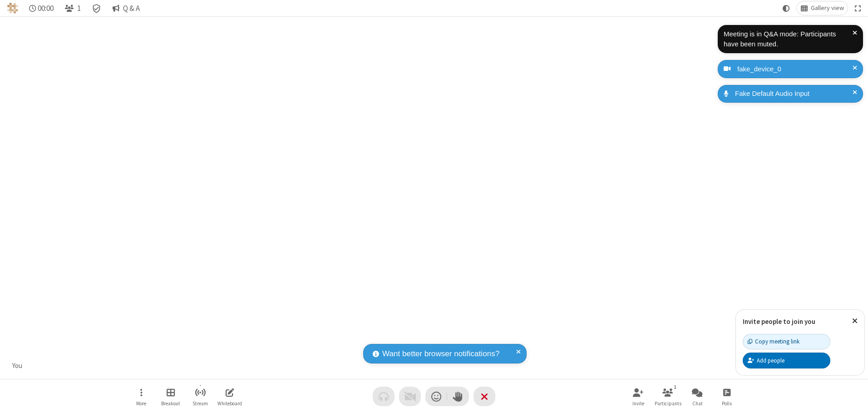  What do you see at coordinates (727, 396) in the screenshot?
I see `button: Open poll` at bounding box center [727, 396].